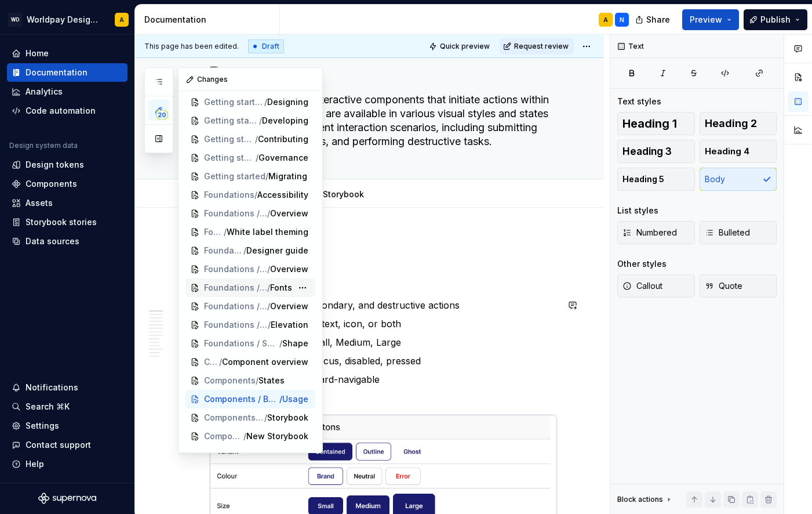 The width and height of the screenshot is (812, 514). I want to click on button: Help, so click(67, 464).